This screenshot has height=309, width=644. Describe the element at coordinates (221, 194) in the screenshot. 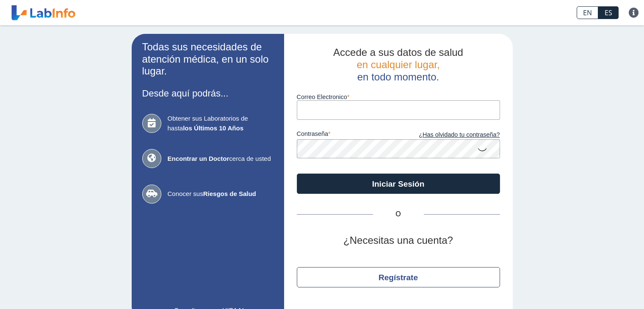

I see `span: Conocer sus` at that location.